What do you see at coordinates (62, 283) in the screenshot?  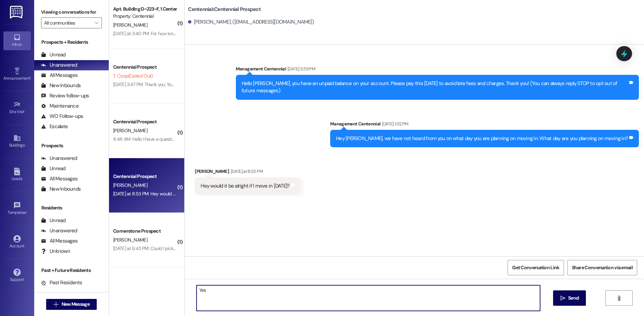 I see `div: Past Residents` at bounding box center [62, 283].